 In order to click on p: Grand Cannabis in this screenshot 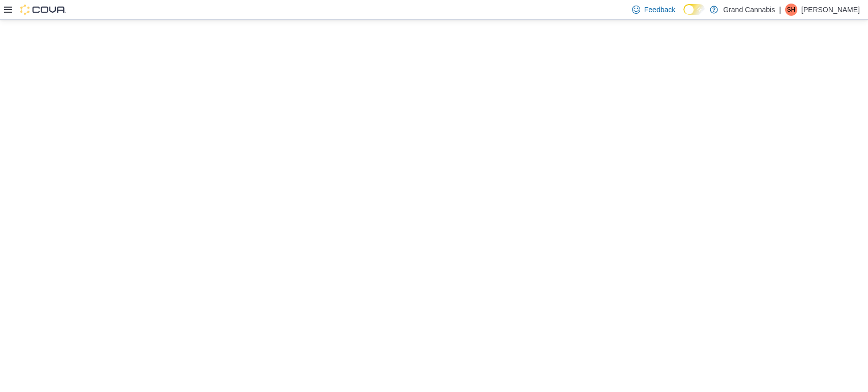, I will do `click(749, 9)`.